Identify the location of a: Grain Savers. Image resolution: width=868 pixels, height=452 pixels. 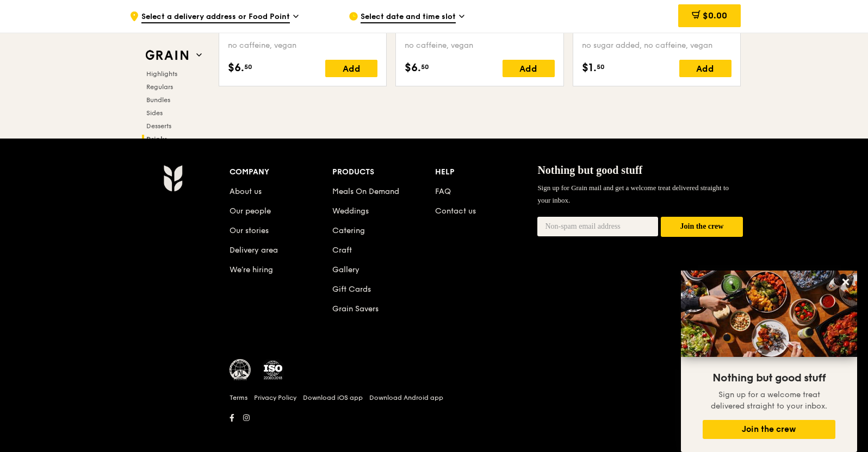
(355, 308).